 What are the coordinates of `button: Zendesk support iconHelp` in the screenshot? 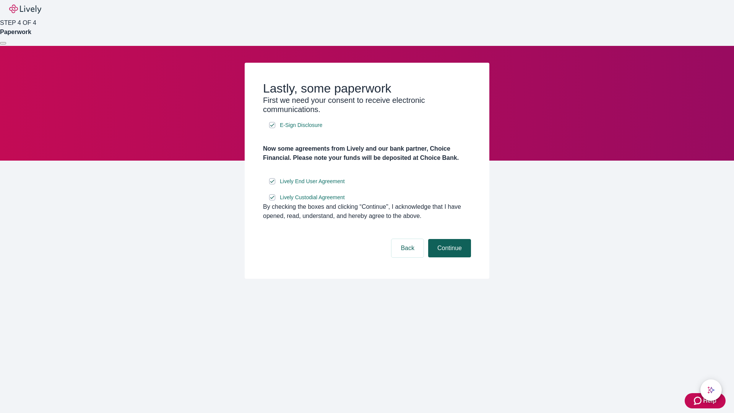 It's located at (705, 401).